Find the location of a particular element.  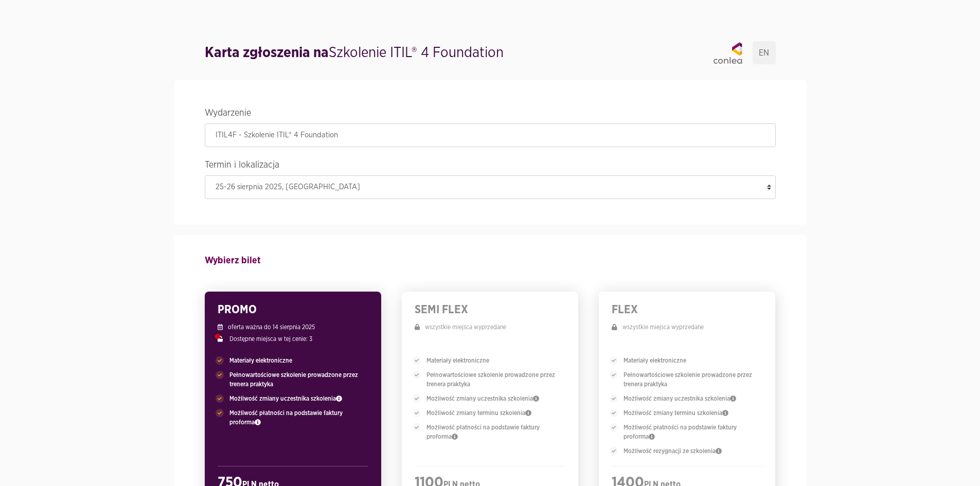

input: ITIL4F - Szkolenie ITIL® 4 Foundation is located at coordinates (490, 135).